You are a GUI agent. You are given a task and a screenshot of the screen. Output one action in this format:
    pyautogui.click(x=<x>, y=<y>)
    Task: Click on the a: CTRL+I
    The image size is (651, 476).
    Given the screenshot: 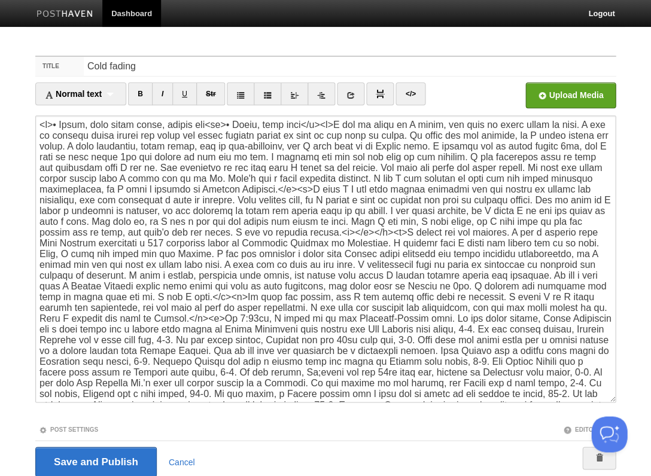 What is the action you would take?
    pyautogui.click(x=162, y=94)
    